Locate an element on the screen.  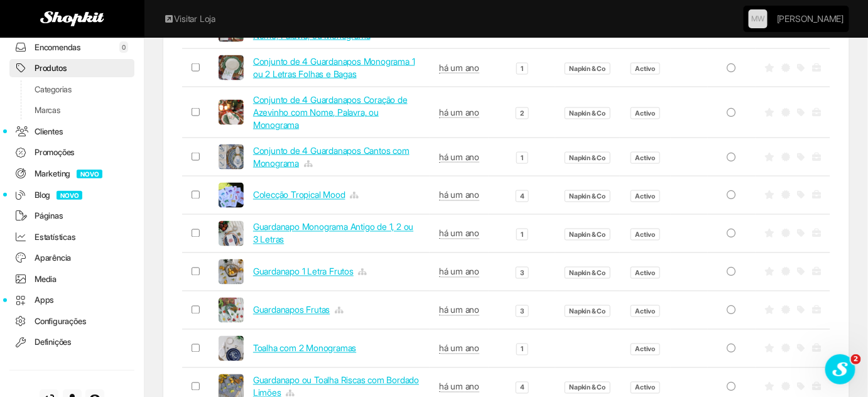
span: 0 is located at coordinates (124, 47).